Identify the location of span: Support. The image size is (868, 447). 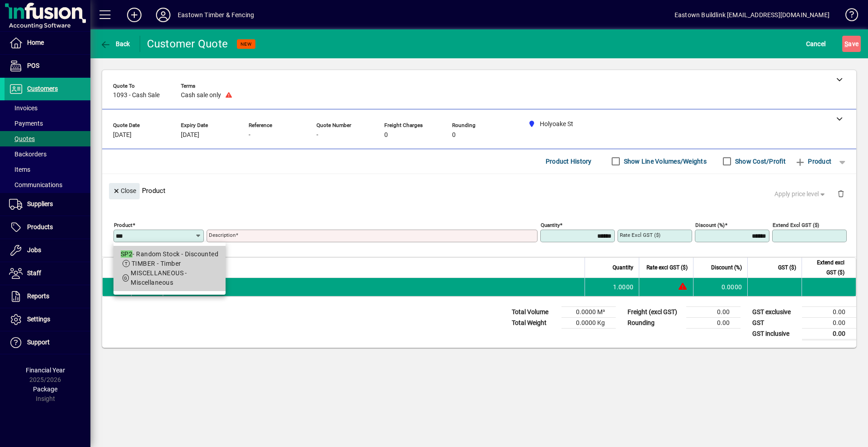
(38, 342).